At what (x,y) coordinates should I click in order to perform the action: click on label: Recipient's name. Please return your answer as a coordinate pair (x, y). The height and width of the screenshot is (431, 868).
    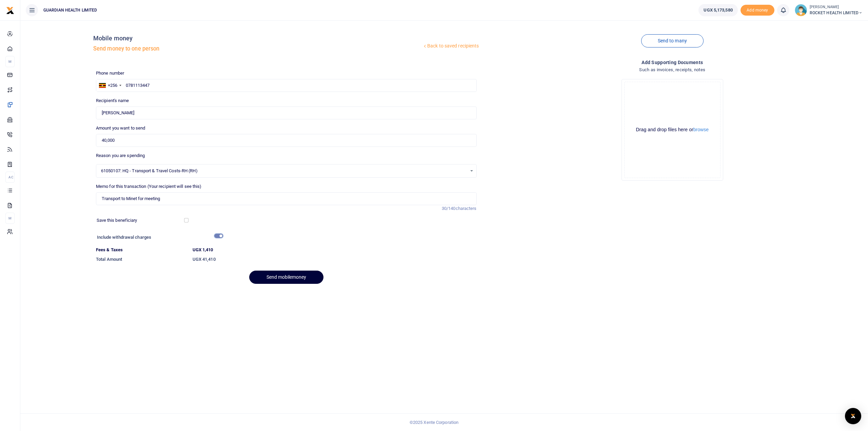
    Looking at the image, I should click on (113, 101).